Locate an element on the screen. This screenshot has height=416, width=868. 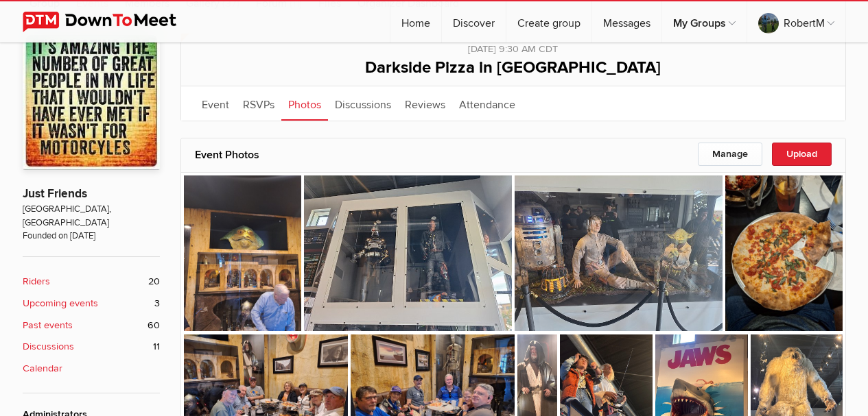
a: Discussions is located at coordinates (363, 104).